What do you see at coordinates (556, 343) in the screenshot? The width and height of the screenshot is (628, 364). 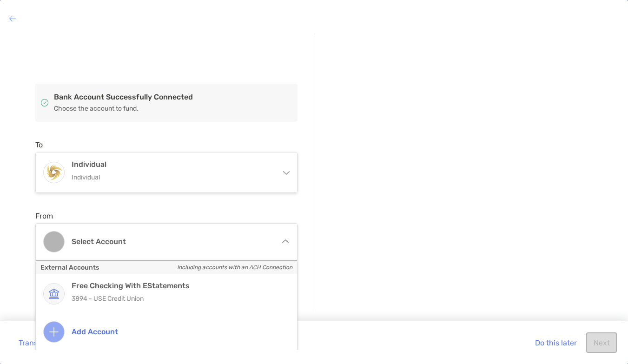 I see `button: Do this later` at bounding box center [556, 343].